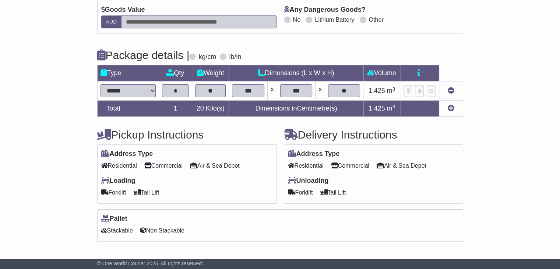 The height and width of the screenshot is (269, 560). What do you see at coordinates (118, 181) in the screenshot?
I see `label: Loading` at bounding box center [118, 181].